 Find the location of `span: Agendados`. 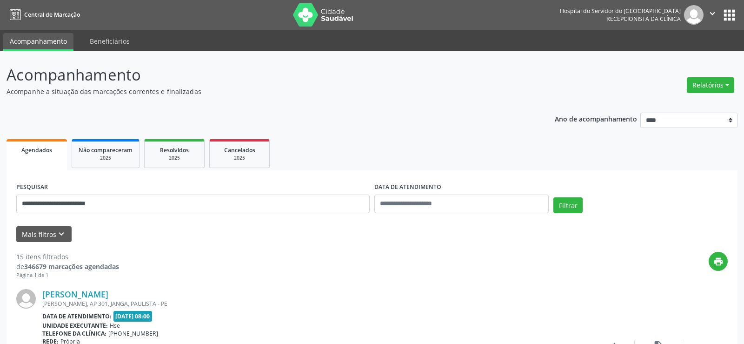

span: Agendados is located at coordinates (37, 150).